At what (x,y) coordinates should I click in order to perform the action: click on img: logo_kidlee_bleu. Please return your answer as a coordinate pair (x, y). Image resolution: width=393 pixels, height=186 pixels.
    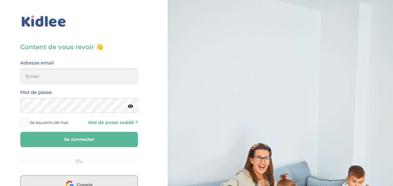
    Looking at the image, I should click on (44, 21).